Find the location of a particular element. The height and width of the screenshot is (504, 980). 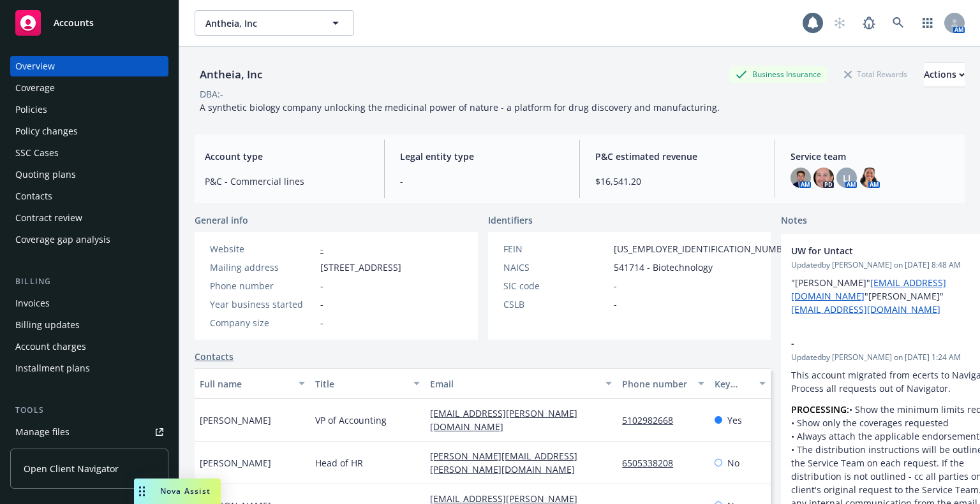

div: Company size is located at coordinates (263, 323).